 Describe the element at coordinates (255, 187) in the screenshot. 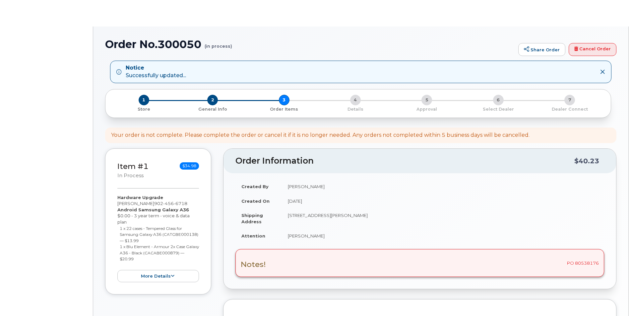

I see `strong: Created By` at that location.